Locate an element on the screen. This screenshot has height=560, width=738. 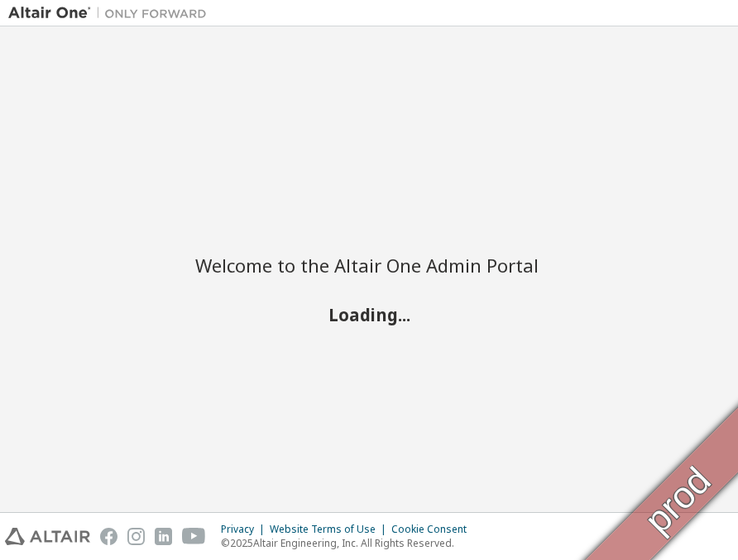
p: © 2025 Altair Engineering, Inc. All Rights Reserved. is located at coordinates (348, 543).